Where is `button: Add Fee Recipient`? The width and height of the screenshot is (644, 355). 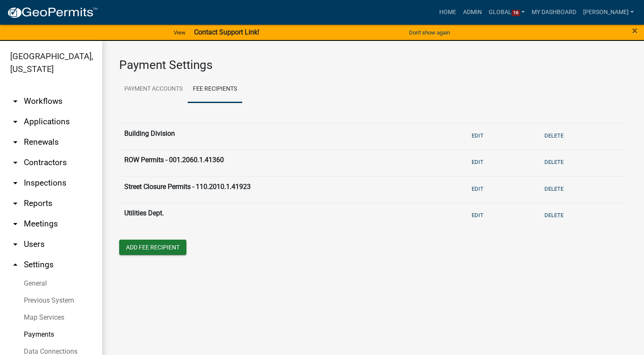 button: Add Fee Recipient is located at coordinates (153, 248).